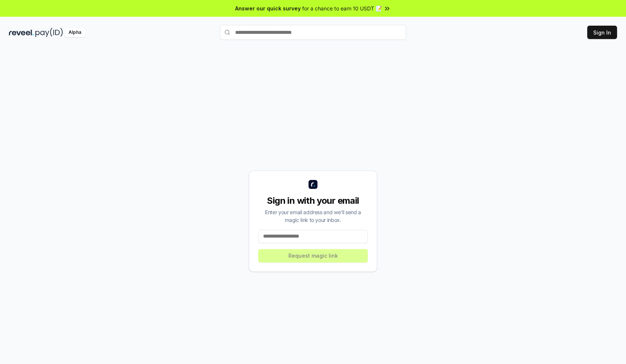 This screenshot has height=364, width=626. I want to click on span: Answer our quick survey, so click(268, 9).